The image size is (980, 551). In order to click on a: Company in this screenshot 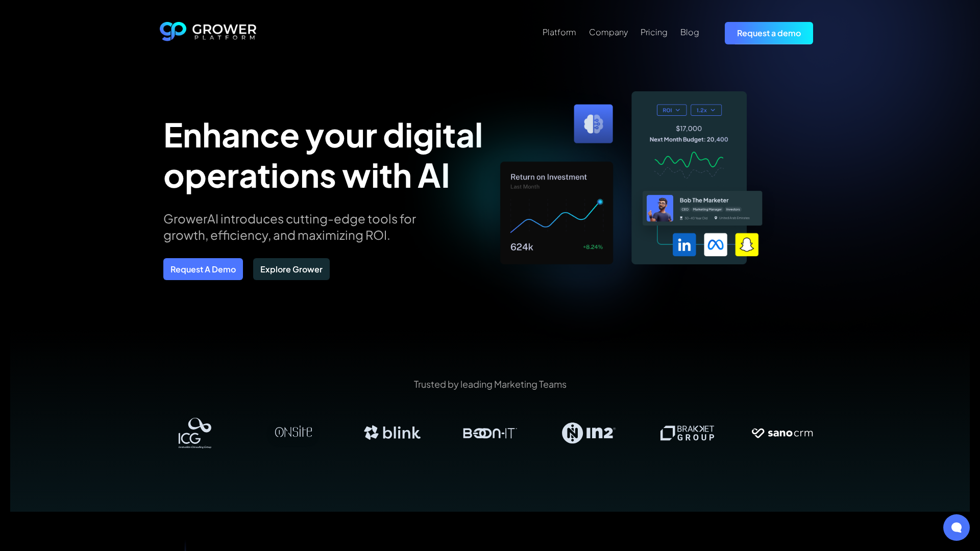, I will do `click(609, 32)`.